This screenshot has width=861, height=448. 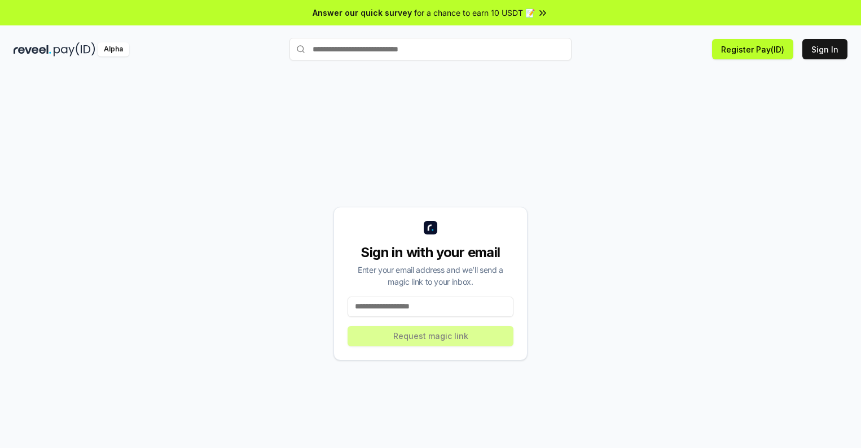 I want to click on div: Alpha, so click(x=113, y=49).